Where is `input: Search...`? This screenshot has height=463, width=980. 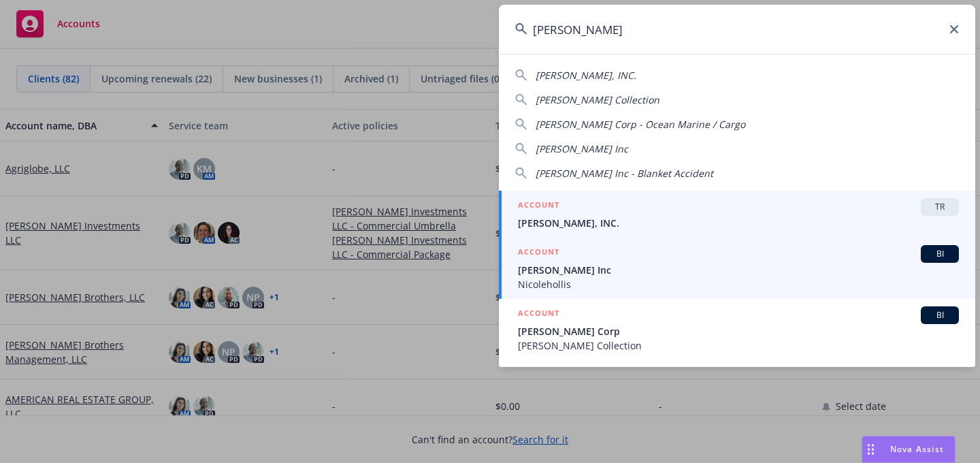
input: Search... is located at coordinates (737, 29).